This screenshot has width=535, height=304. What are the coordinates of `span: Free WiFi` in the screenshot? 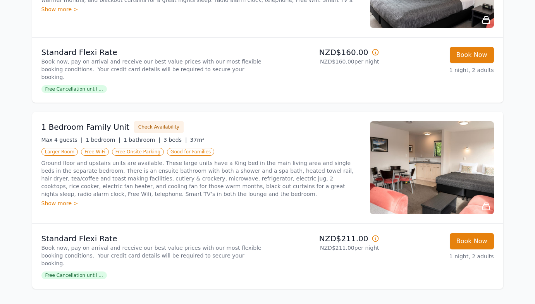 It's located at (95, 152).